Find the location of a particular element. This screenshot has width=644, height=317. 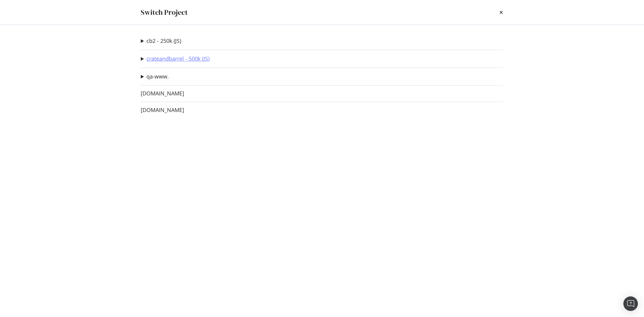

a: cb2 - 250k (JS) is located at coordinates (164, 41).